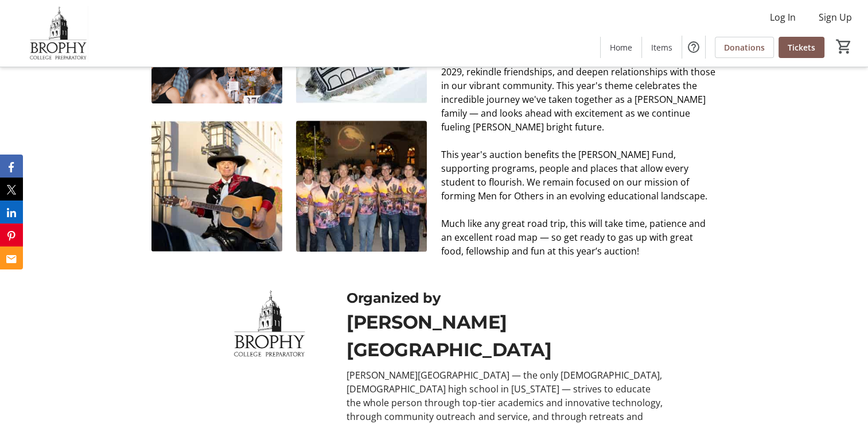 This screenshot has height=424, width=868. What do you see at coordinates (504, 298) in the screenshot?
I see `div: Organized by` at bounding box center [504, 298].